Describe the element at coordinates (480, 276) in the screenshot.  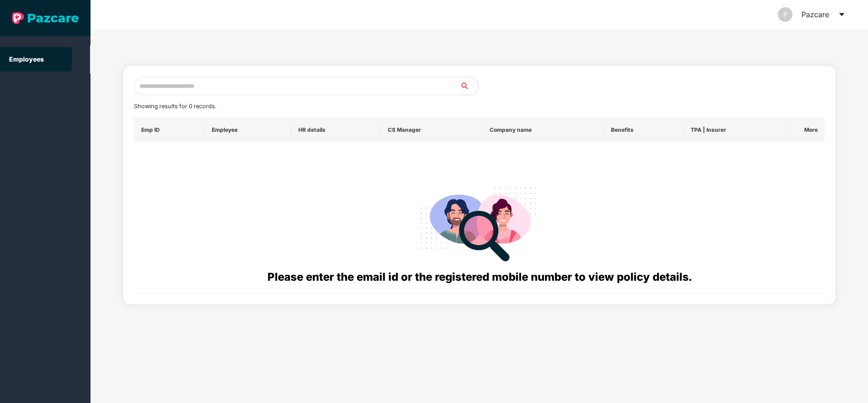
I see `span: Please enter the email id or the registered mobile number to view policy details.` at that location.